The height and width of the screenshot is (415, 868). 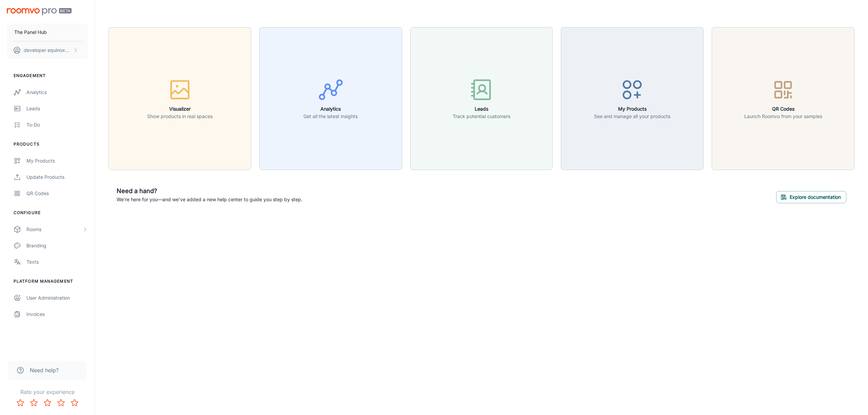 What do you see at coordinates (632, 98) in the screenshot?
I see `button: My ProductsSee and manage all your products` at bounding box center [632, 98].